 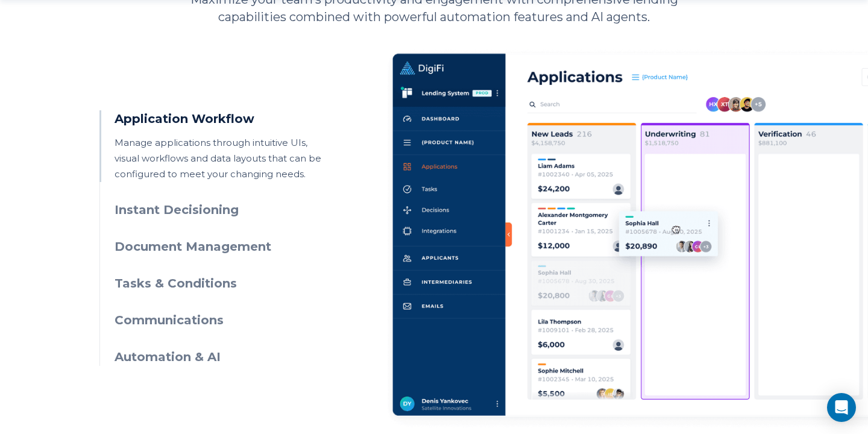 What do you see at coordinates (224, 320) in the screenshot?
I see `h3: Communications` at bounding box center [224, 320].